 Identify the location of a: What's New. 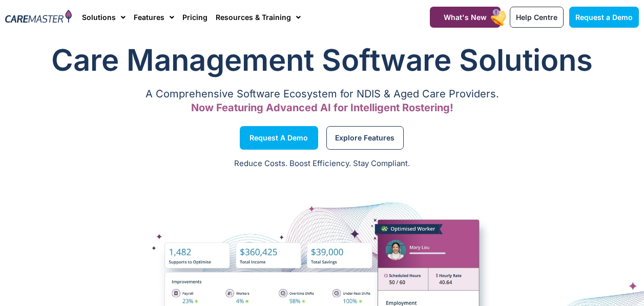
(465, 17).